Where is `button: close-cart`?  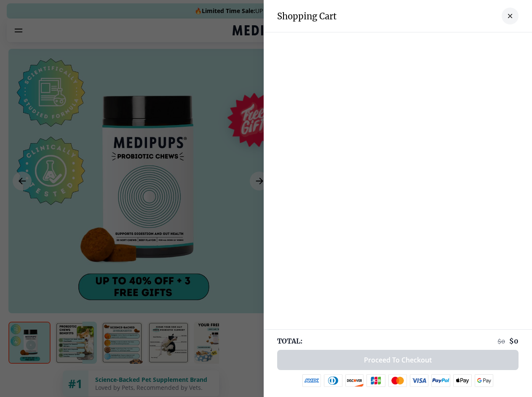
button: close-cart is located at coordinates (510, 16).